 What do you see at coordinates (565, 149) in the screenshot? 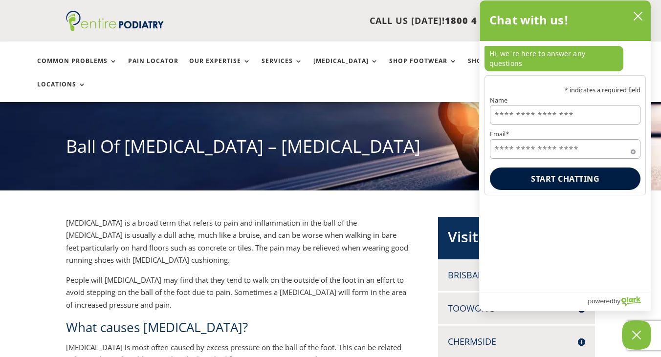
I see `input: Email` at bounding box center [565, 149].